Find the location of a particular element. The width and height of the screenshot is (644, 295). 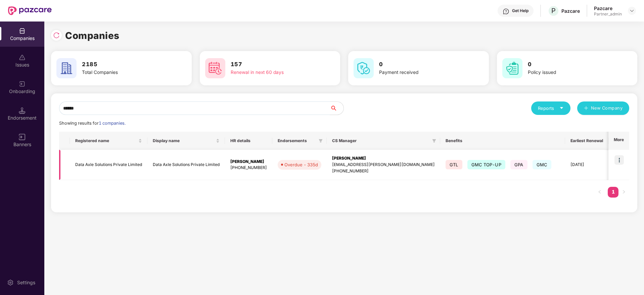

div: Partner_admin is located at coordinates (608, 14).